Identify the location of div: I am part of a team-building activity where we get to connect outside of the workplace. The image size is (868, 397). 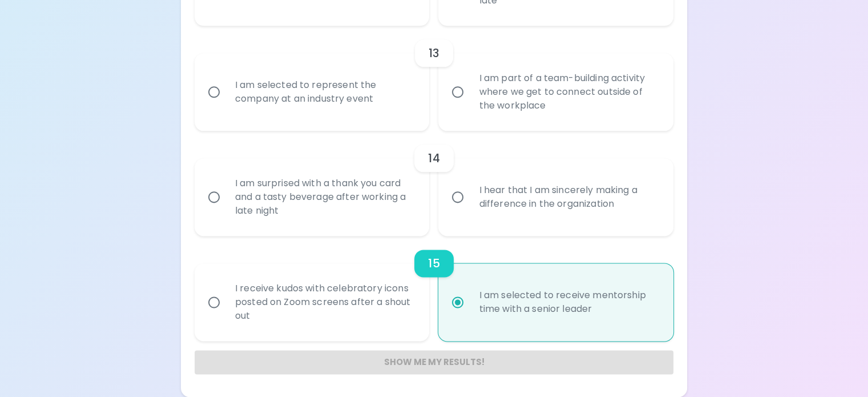
(568, 92).